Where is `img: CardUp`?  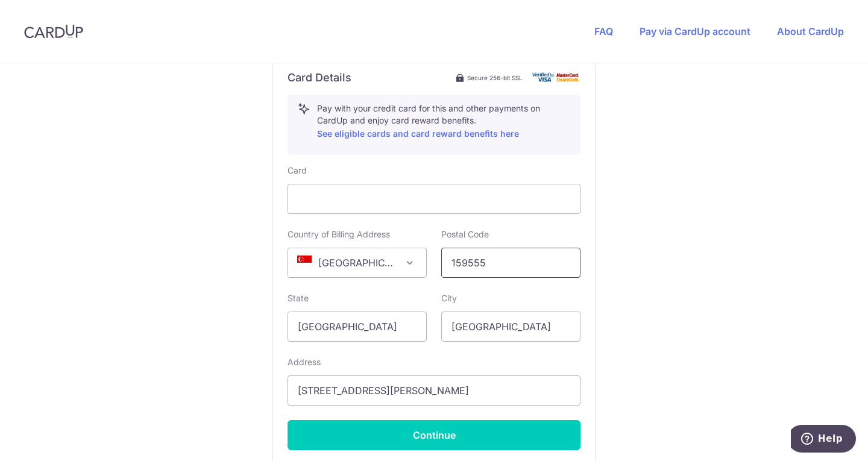 img: CardUp is located at coordinates (54, 31).